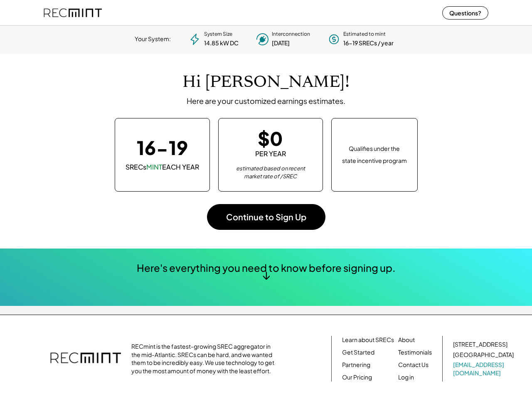 This screenshot has width=532, height=399. What do you see at coordinates (154, 167) in the screenshot?
I see `font: MINT` at bounding box center [154, 167].